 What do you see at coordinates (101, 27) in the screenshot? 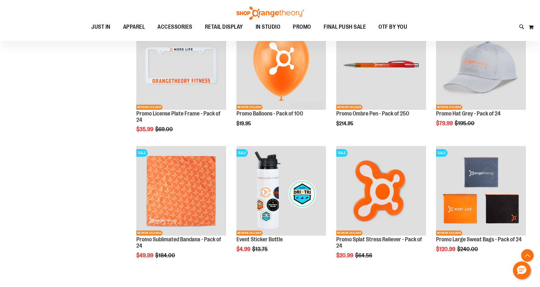
I see `span: JUST IN` at bounding box center [101, 27].